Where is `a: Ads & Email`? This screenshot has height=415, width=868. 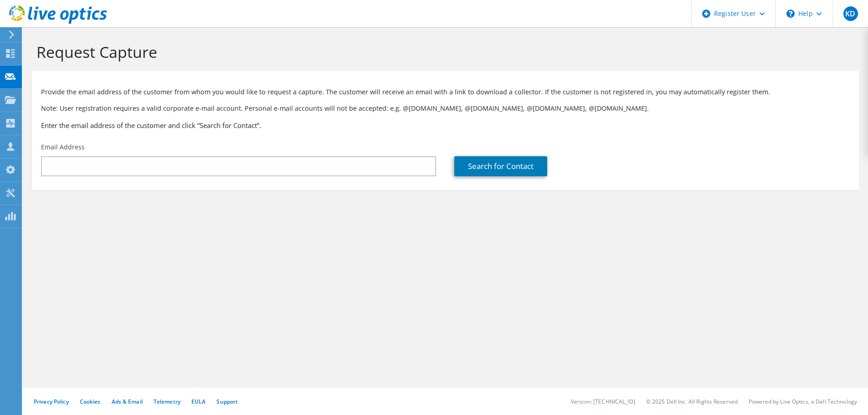 a: Ads & Email is located at coordinates (127, 401).